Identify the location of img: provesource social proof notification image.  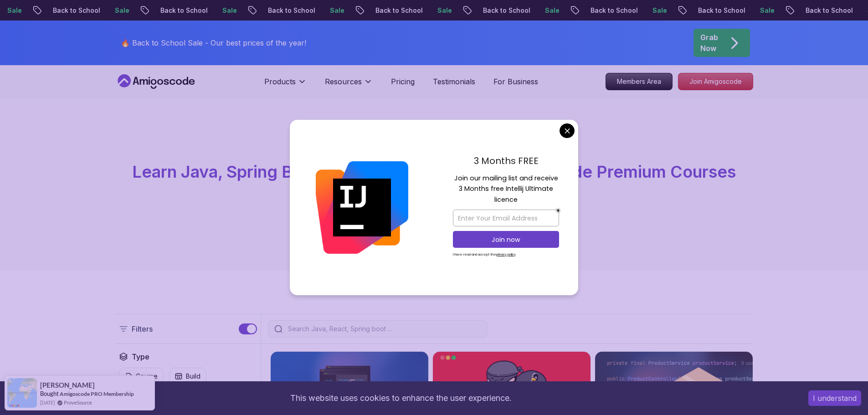
(22, 393).